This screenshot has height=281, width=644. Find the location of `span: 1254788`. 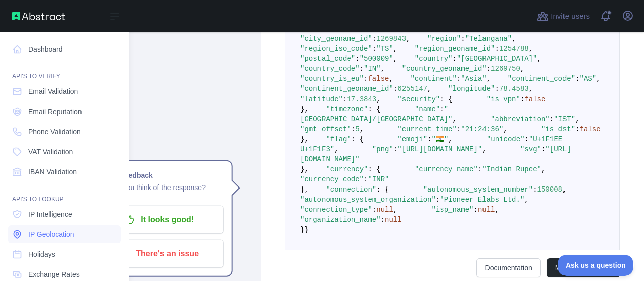

span: 1254788 is located at coordinates (514, 49).